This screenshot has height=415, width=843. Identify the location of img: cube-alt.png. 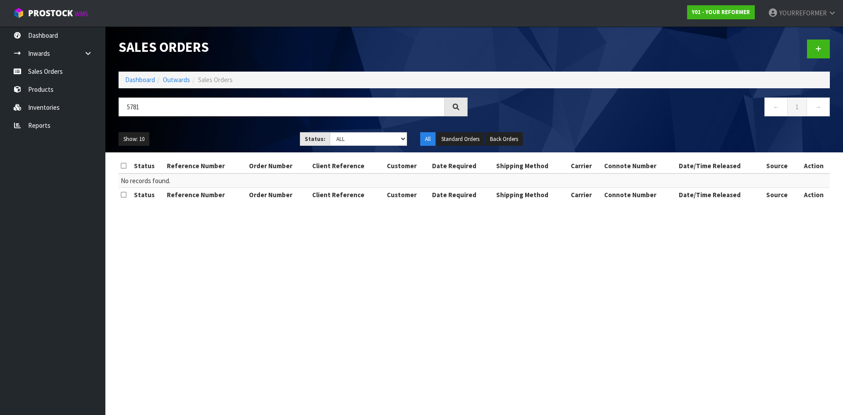
(18, 13).